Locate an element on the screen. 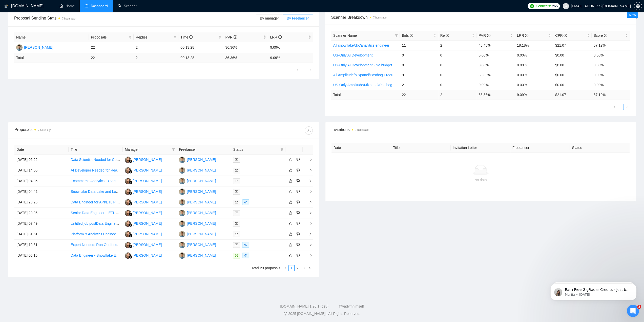 This screenshot has height=322, width=644. button: download is located at coordinates (309, 130).